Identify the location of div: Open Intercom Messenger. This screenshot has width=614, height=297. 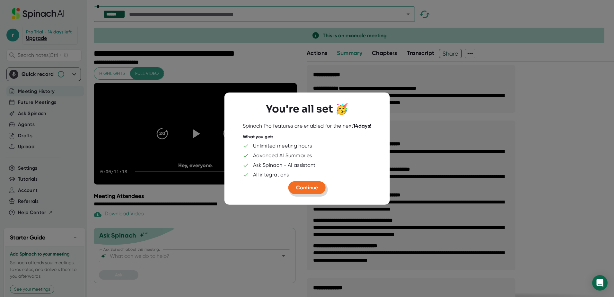
(600, 282).